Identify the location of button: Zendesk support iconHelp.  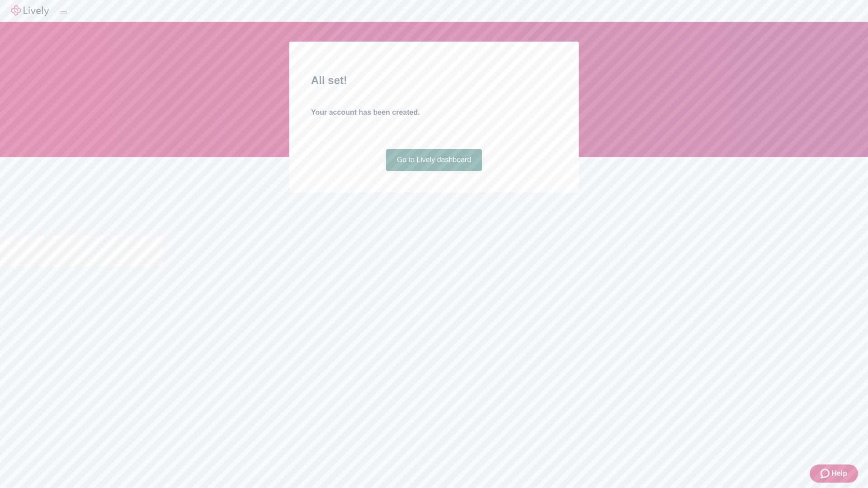
(834, 473).